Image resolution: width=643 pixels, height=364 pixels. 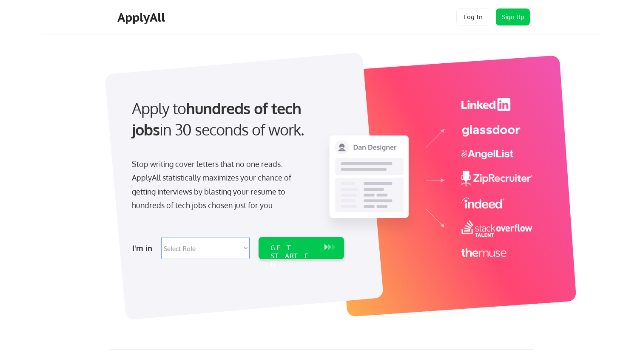 I want to click on div: ApplyAll, so click(x=142, y=17).